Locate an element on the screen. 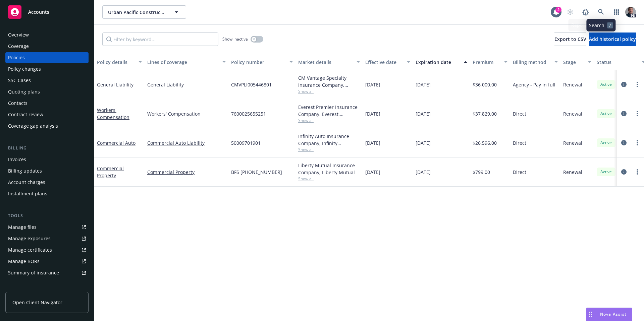 This screenshot has height=321, width=644. span: $26,596.00 is located at coordinates (484, 143).